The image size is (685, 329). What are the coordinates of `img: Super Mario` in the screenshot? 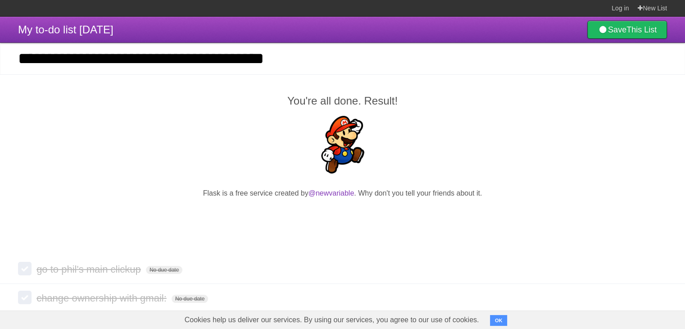 It's located at (343, 144).